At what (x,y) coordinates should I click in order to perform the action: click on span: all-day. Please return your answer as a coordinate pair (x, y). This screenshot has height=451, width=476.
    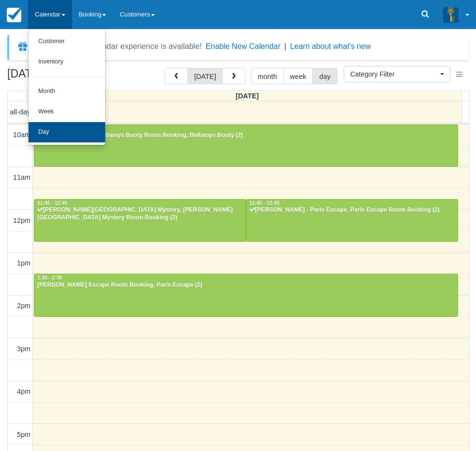
    Looking at the image, I should click on (21, 112).